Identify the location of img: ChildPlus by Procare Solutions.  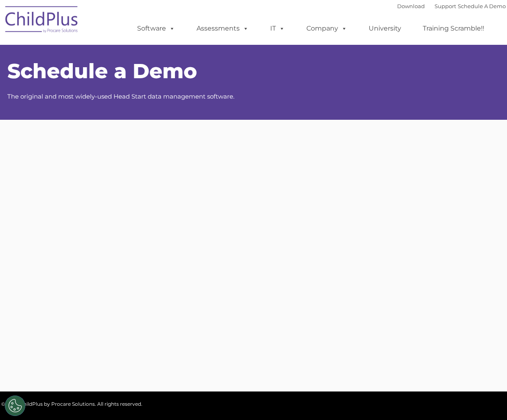
(42, 21).